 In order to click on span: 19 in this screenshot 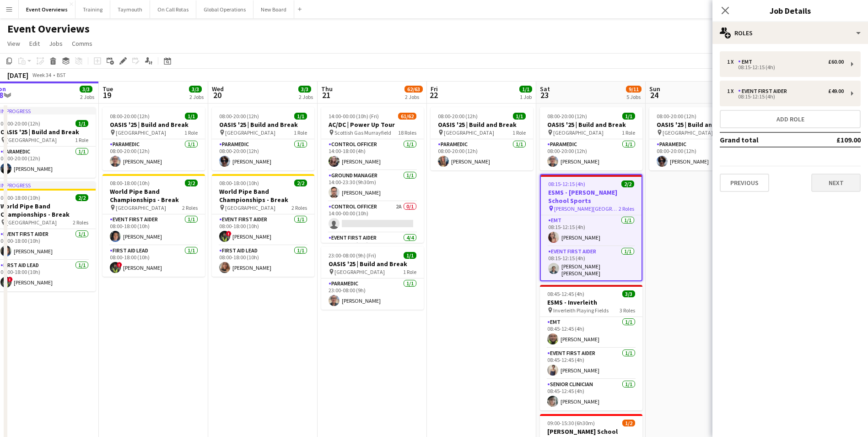, I will do `click(107, 95)`.